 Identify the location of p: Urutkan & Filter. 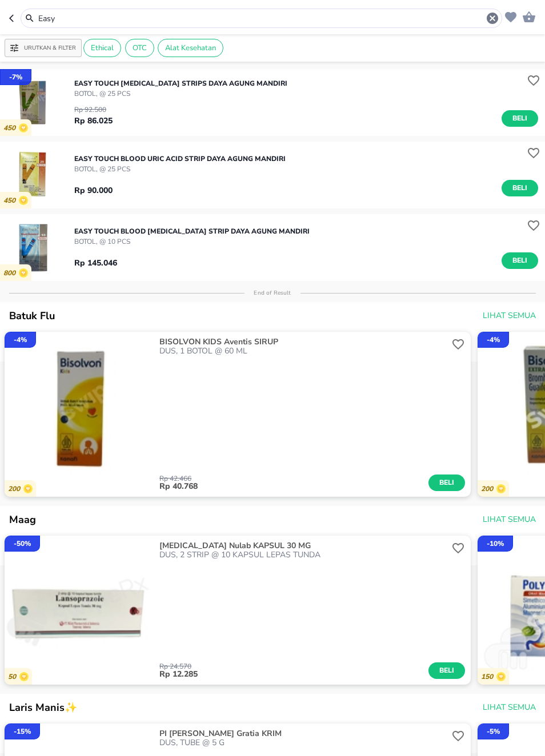
(50, 48).